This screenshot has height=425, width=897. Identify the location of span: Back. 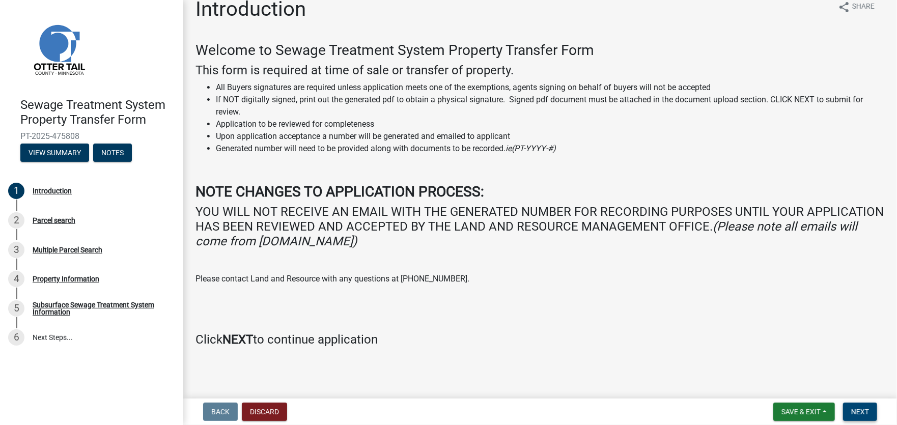
(221, 412).